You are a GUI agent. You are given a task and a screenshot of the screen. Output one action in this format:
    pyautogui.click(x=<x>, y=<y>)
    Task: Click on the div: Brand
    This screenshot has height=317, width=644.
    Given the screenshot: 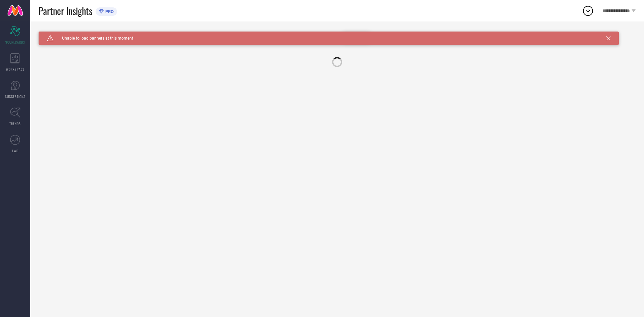 What is the action you would take?
    pyautogui.click(x=72, y=34)
    